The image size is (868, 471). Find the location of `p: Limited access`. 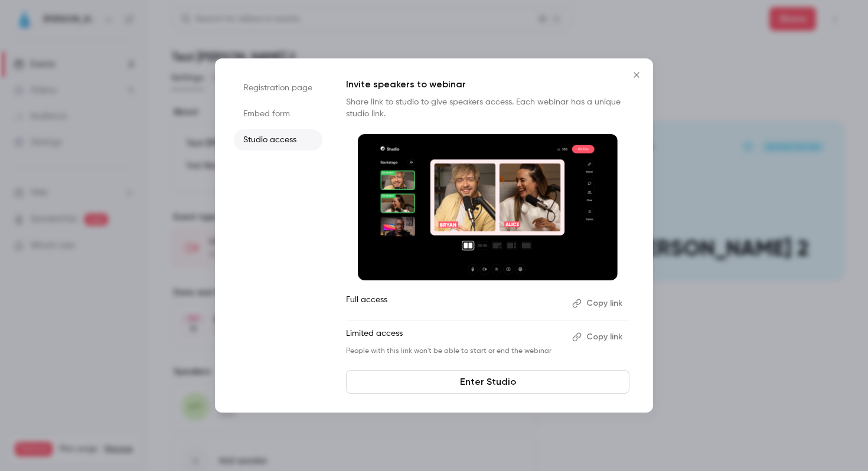

p: Limited access is located at coordinates (454, 337).